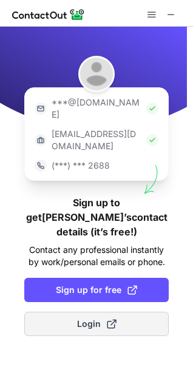  What do you see at coordinates (96, 324) in the screenshot?
I see `button: Login` at bounding box center [96, 324].